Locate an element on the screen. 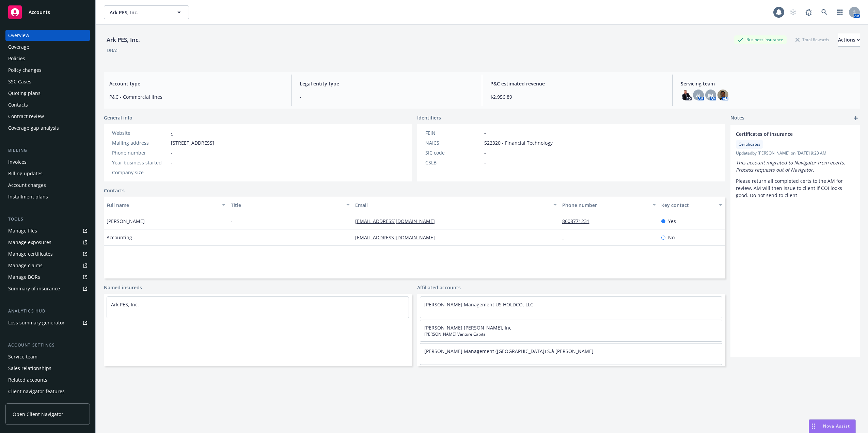  div: Overview is located at coordinates (19, 35).